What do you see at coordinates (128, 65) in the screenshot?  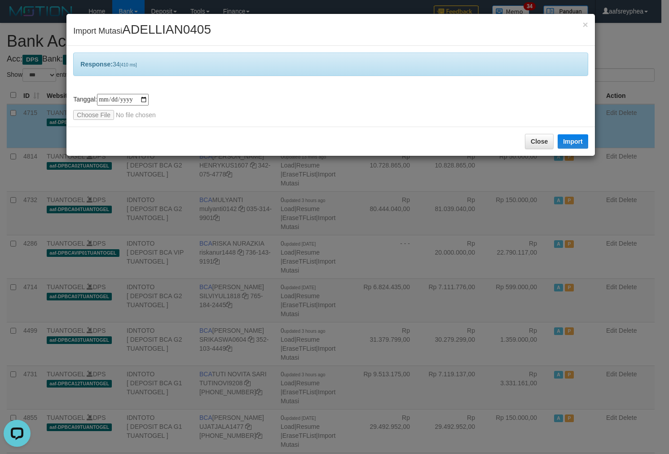 I see `span: [410 ms]` at bounding box center [128, 65].